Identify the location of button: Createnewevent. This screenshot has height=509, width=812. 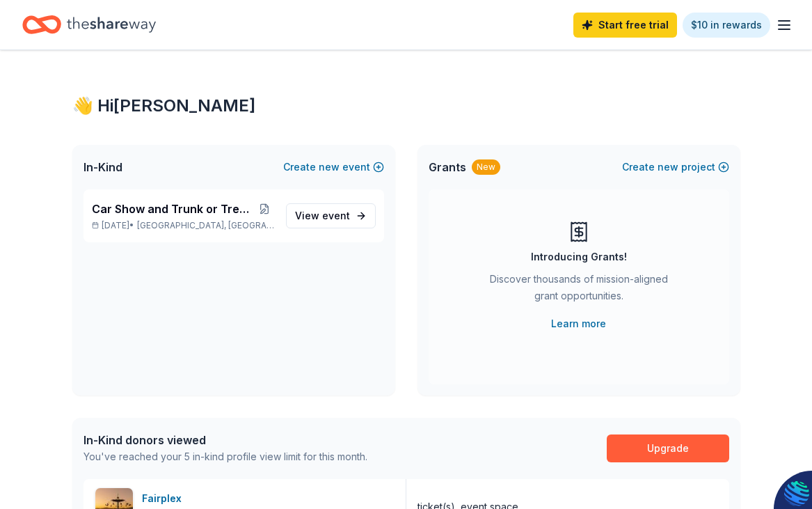
(333, 167).